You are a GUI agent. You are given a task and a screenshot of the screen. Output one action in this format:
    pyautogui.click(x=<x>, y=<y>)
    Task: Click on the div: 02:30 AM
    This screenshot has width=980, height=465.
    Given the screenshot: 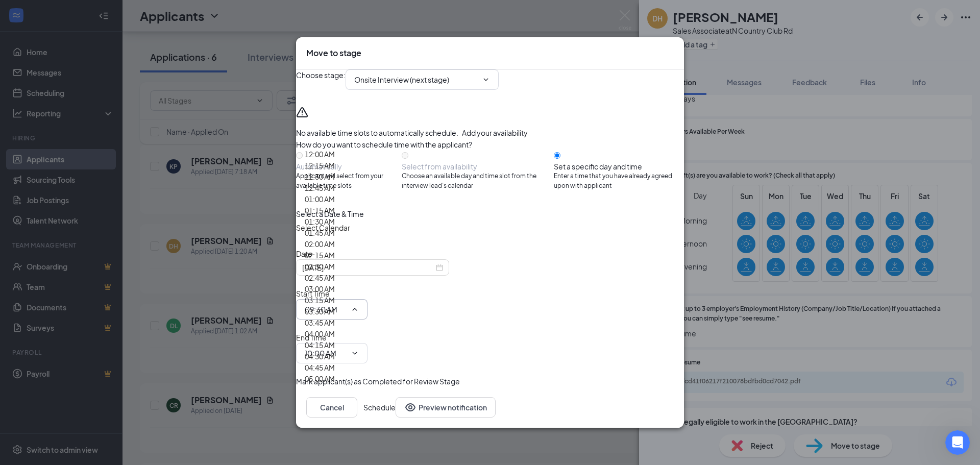 What is the action you would take?
    pyautogui.click(x=319, y=266)
    